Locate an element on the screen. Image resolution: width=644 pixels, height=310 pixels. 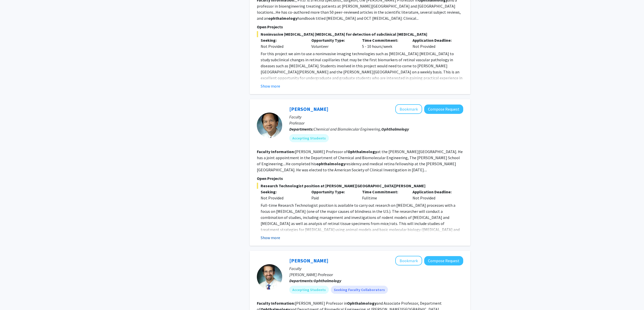
button: Compose Request to Yannis Paulus is located at coordinates (444, 261).